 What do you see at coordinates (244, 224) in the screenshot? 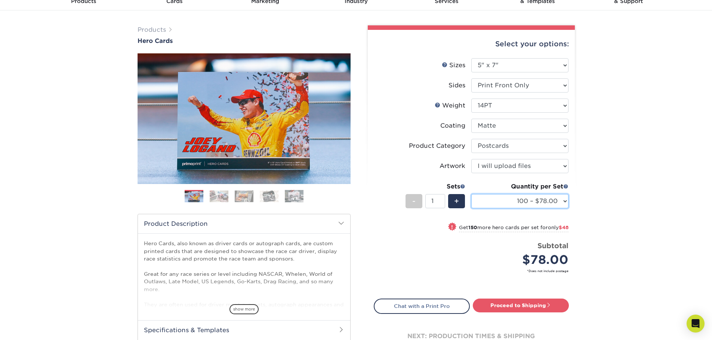
I see `h2: Product Description` at bounding box center [244, 224].